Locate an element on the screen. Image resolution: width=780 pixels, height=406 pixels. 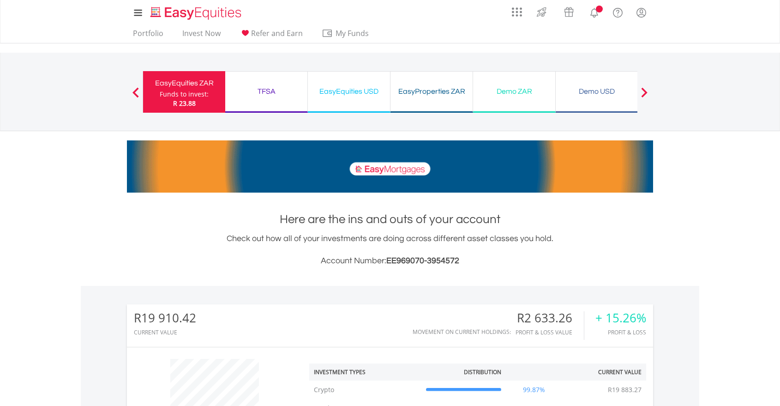
div: R19 910.42 is located at coordinates (165, 318).